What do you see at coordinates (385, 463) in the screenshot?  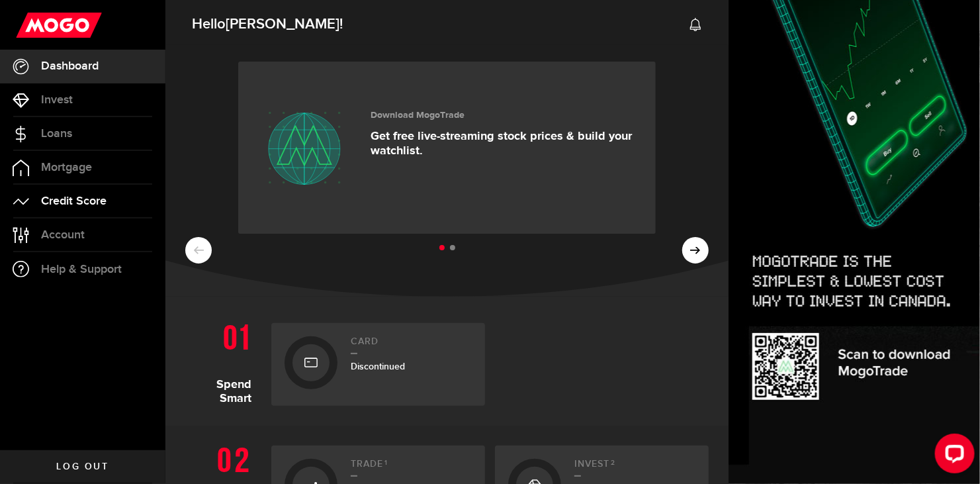 I see `sup: 1` at bounding box center [385, 463].